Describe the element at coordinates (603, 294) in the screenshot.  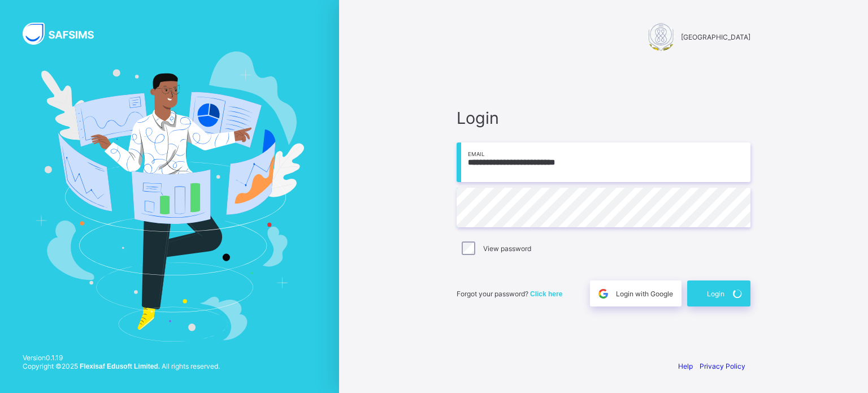
I see `img: google.396cfc9801f0270233282035f929180a.svg` at that location.